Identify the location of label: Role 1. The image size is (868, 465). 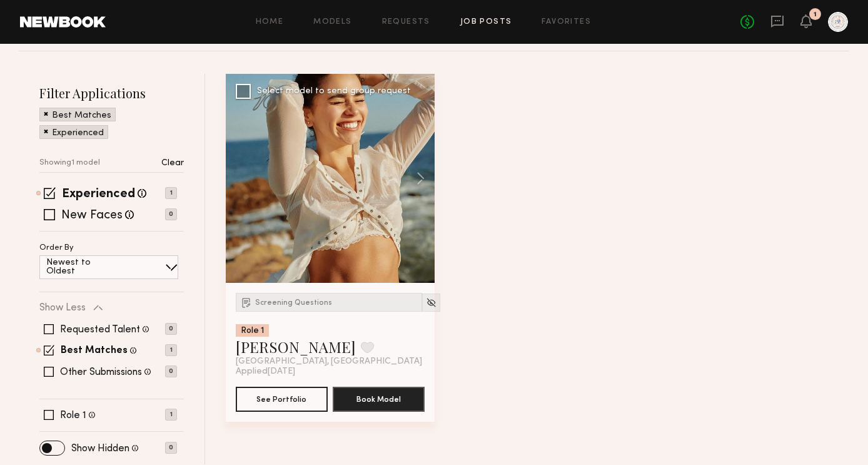
(73, 415).